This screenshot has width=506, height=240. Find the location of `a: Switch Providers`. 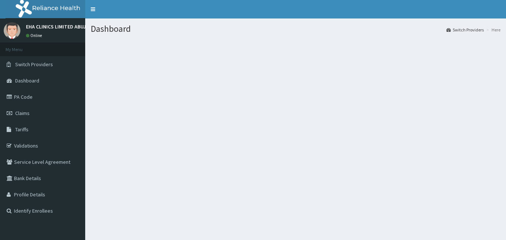

a: Switch Providers is located at coordinates (465, 30).